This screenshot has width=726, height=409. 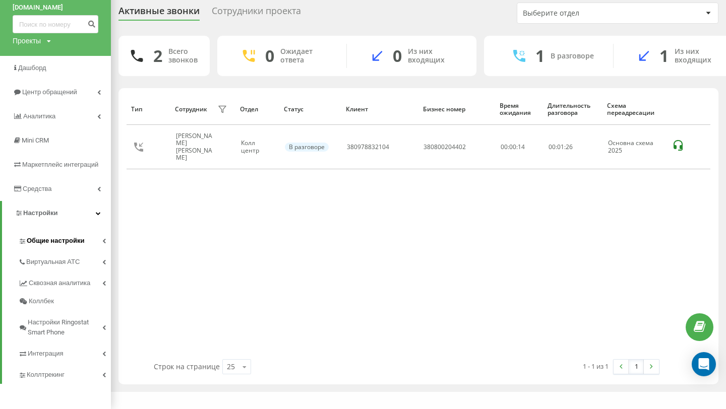 What do you see at coordinates (519, 147) in the screenshot?
I see `div: 00:00:14` at bounding box center [519, 147].